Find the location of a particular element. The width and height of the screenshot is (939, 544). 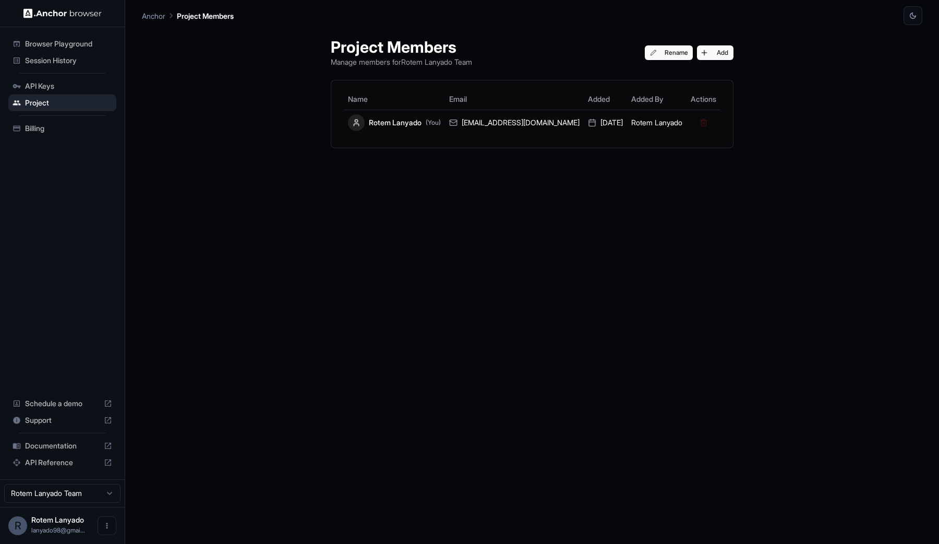

span: API Keys is located at coordinates (68, 86).